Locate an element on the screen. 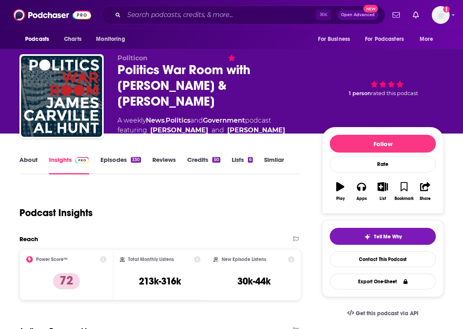 The width and height of the screenshot is (463, 329). span: Monitoring is located at coordinates (110, 39).